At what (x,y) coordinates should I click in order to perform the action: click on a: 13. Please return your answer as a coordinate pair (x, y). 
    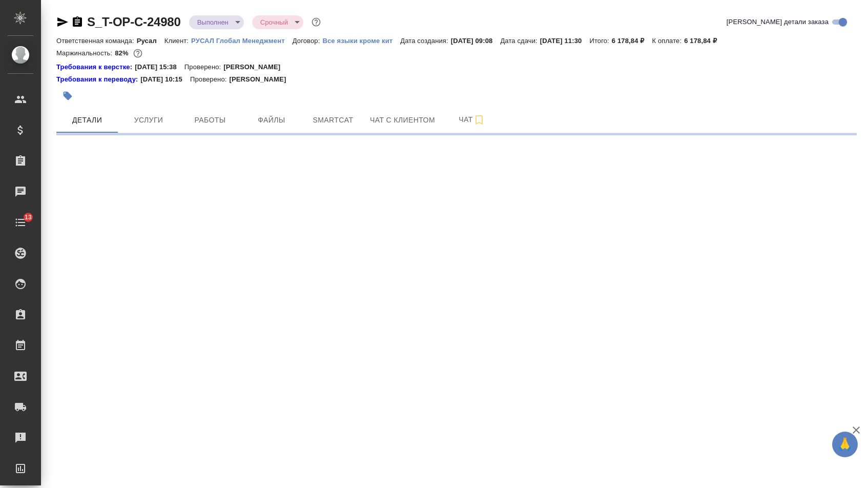
    Looking at the image, I should click on (21, 222).